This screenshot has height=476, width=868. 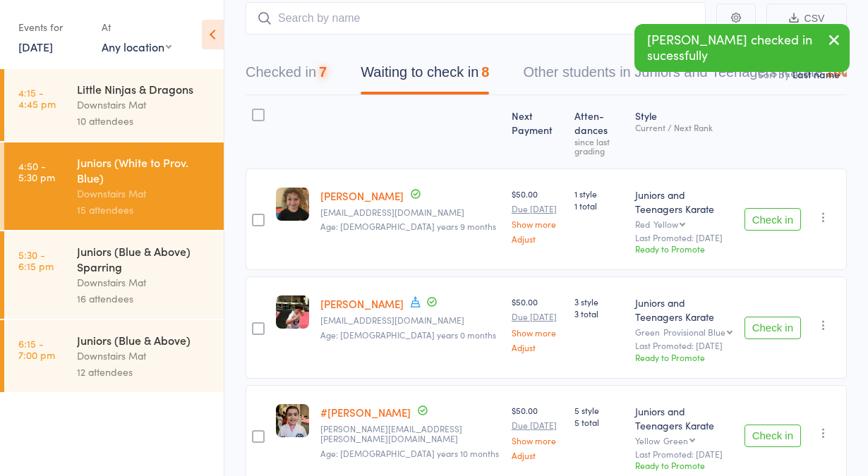 I want to click on a: 5:30 -6:15 pmJuniors (Blue & Above) SparringDownstairs Mat16 attendees, so click(x=114, y=276).